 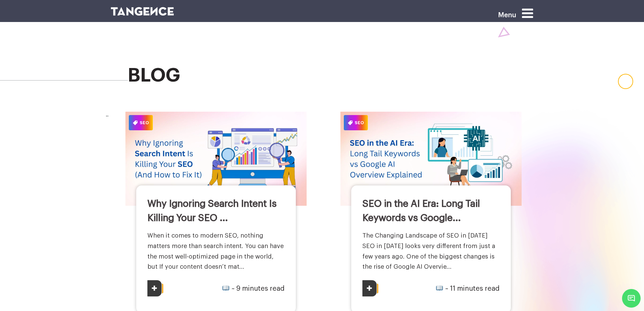 I want to click on img: SEO in the AI Era: Long Tail Keywords vs Google AI Overview Explained, so click(x=431, y=159).